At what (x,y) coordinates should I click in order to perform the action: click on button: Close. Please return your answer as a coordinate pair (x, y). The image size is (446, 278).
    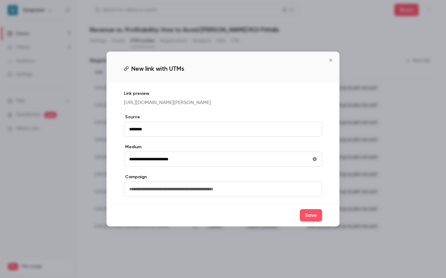
    Looking at the image, I should click on (330, 60).